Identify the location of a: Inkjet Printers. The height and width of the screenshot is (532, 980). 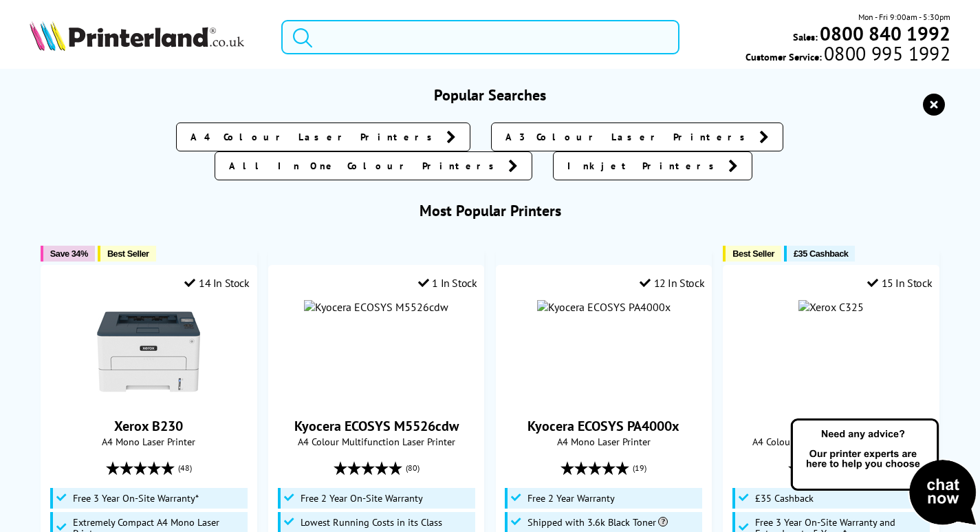
(653, 166).